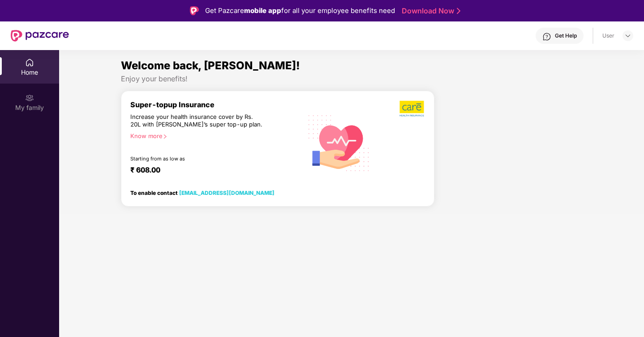 Image resolution: width=644 pixels, height=337 pixels. What do you see at coordinates (40, 36) in the screenshot?
I see `img: New Pazcare Logo` at bounding box center [40, 36].